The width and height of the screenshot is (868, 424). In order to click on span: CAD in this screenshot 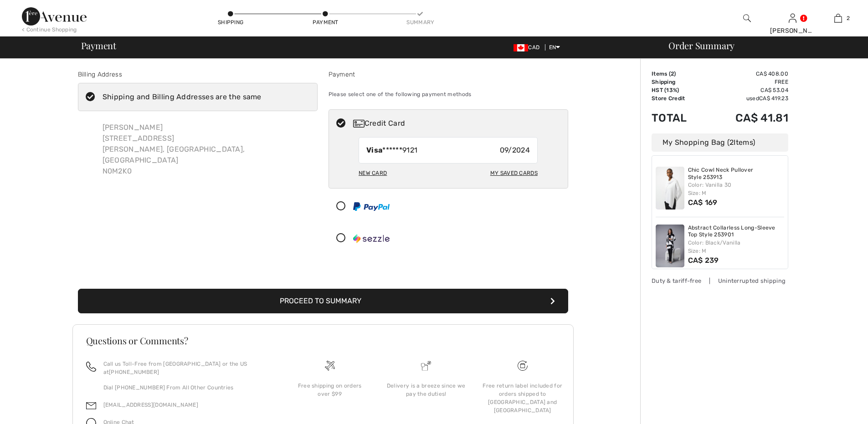, I will do `click(528, 47)`.